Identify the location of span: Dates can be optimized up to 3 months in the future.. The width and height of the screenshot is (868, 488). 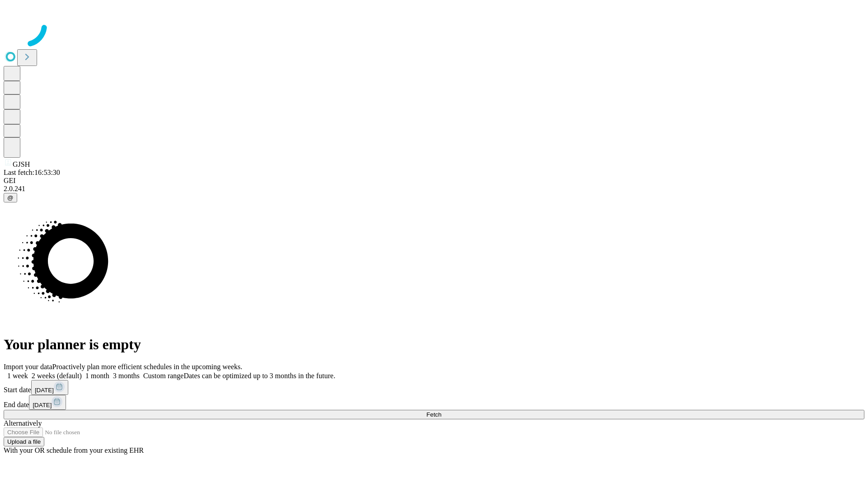
(259, 376).